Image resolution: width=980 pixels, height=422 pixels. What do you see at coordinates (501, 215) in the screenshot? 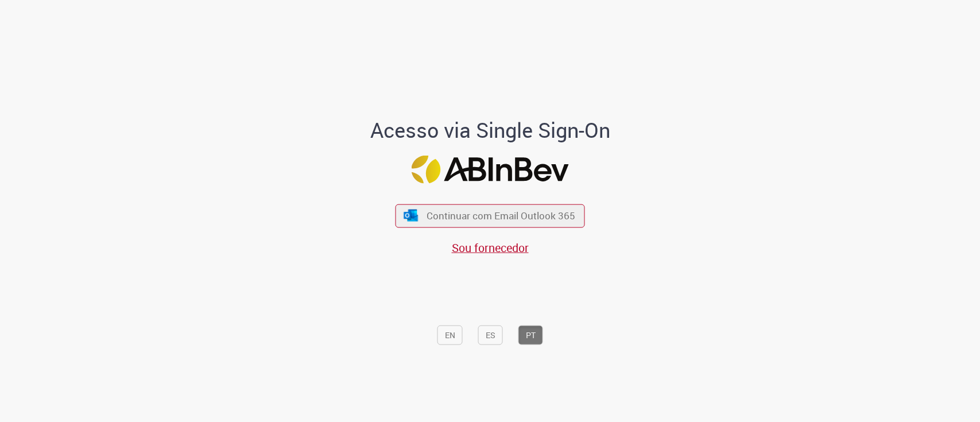
I see `span: Continuar com Email Outlook 365` at bounding box center [501, 215].